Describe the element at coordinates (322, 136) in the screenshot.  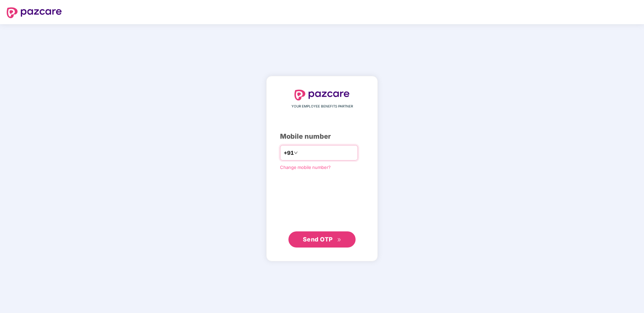
I see `div: Mobile number` at that location.